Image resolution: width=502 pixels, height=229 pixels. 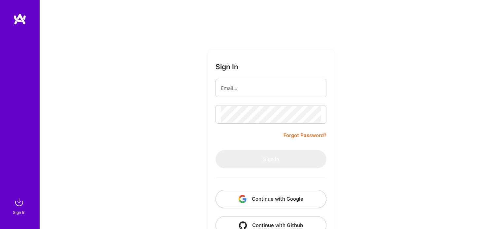 I want to click on img: icon, so click(x=243, y=199).